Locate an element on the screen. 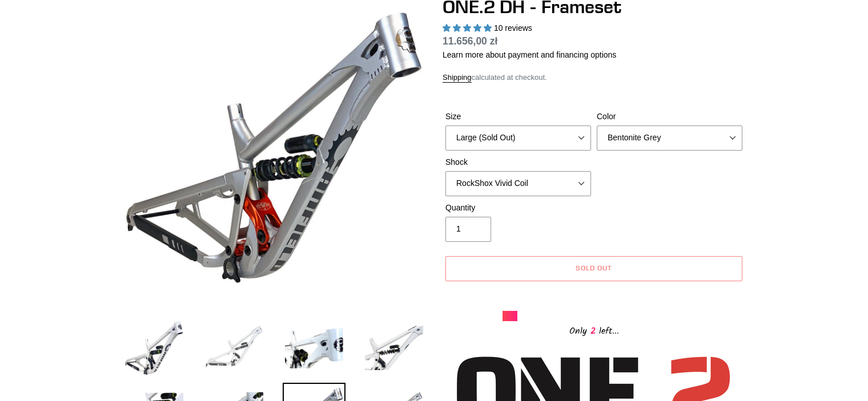 This screenshot has width=868, height=401. label: Color is located at coordinates (669, 116).